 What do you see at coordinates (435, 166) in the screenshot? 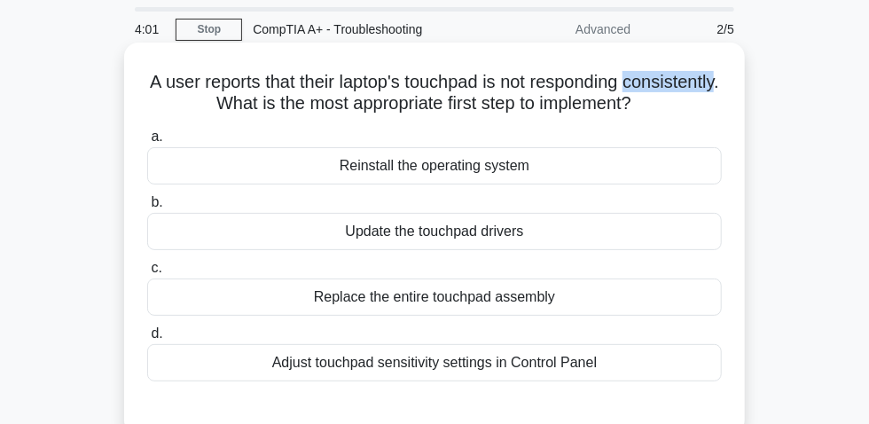
I see `div: Reinstall the operating system` at bounding box center [435, 166].